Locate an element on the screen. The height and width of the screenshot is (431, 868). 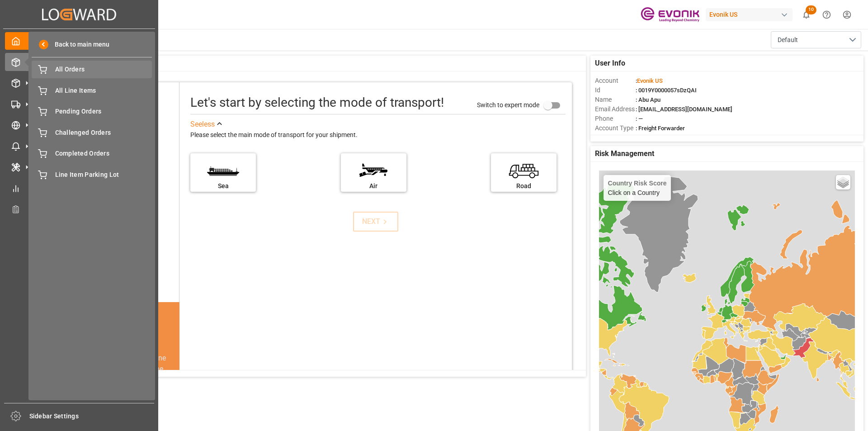
div: Click on a Country is located at coordinates (637, 188).